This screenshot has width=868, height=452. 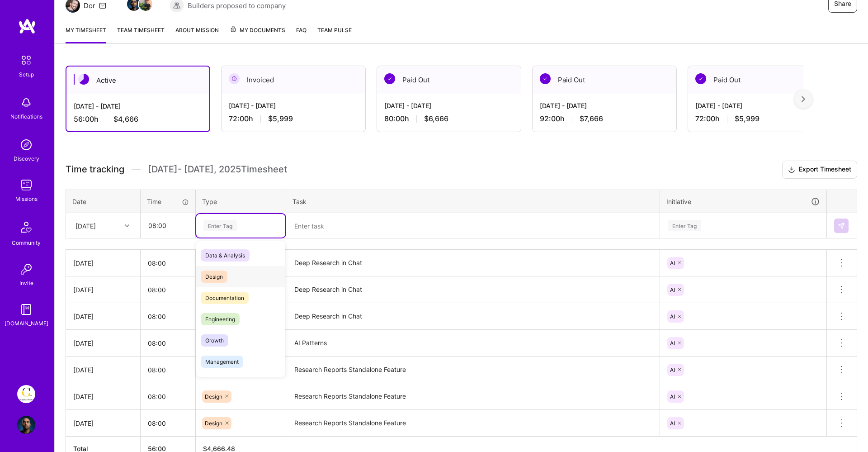 What do you see at coordinates (126, 119) in the screenshot?
I see `span: $4,666` at bounding box center [126, 119].